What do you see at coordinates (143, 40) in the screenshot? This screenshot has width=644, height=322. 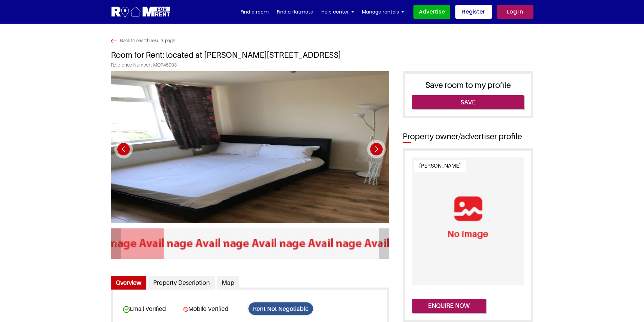 I see `a: Back to search results page` at bounding box center [143, 40].